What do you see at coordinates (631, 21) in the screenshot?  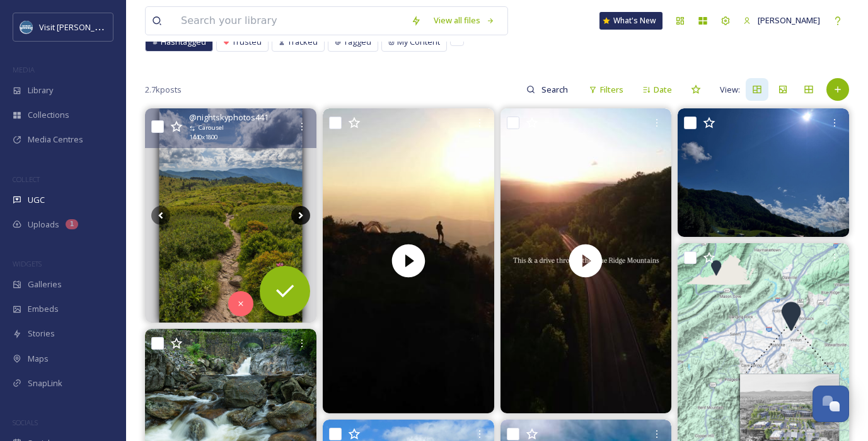 I see `a: What's New` at bounding box center [631, 21].